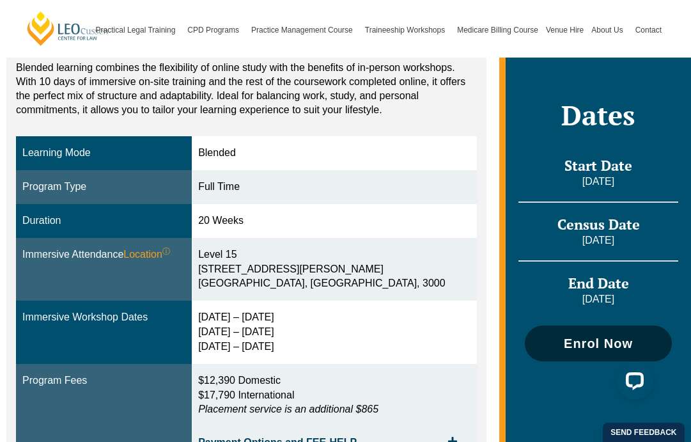  I want to click on span: $12,390 Domestic, so click(239, 380).